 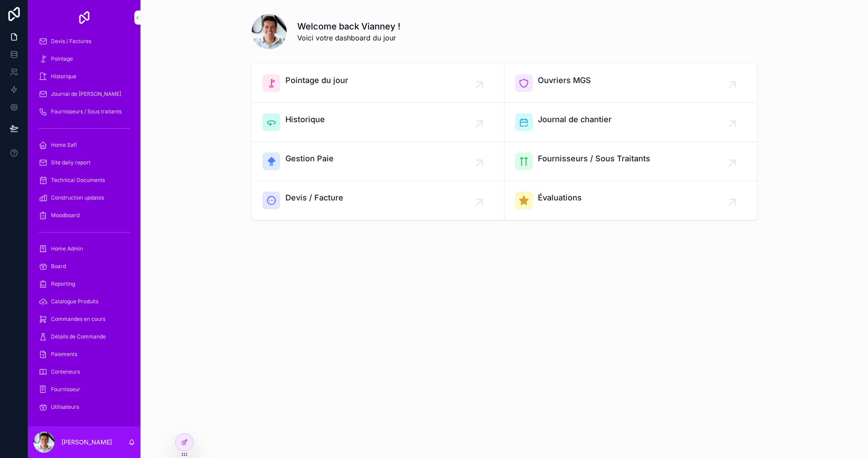 I want to click on a: Board, so click(x=84, y=266).